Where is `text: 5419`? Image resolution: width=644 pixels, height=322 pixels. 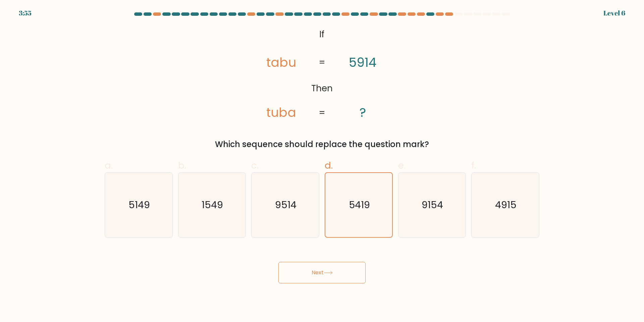
text: 5419 is located at coordinates (359, 205).